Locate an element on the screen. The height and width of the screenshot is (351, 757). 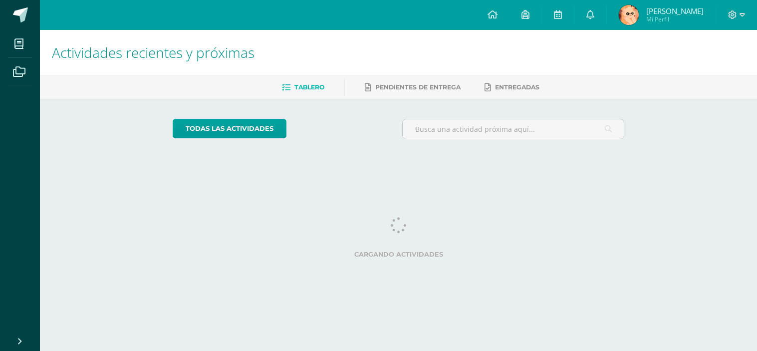
label: Cargando actividades is located at coordinates (398, 254).